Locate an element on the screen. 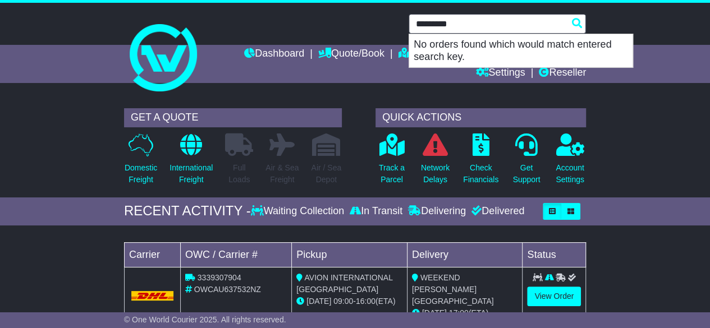 The image size is (710, 328). p: Account Settings is located at coordinates (569, 174).